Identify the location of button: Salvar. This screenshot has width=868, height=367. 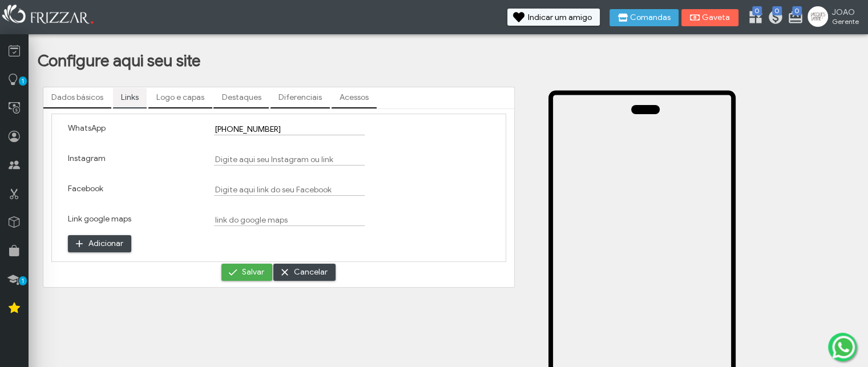
(247, 273).